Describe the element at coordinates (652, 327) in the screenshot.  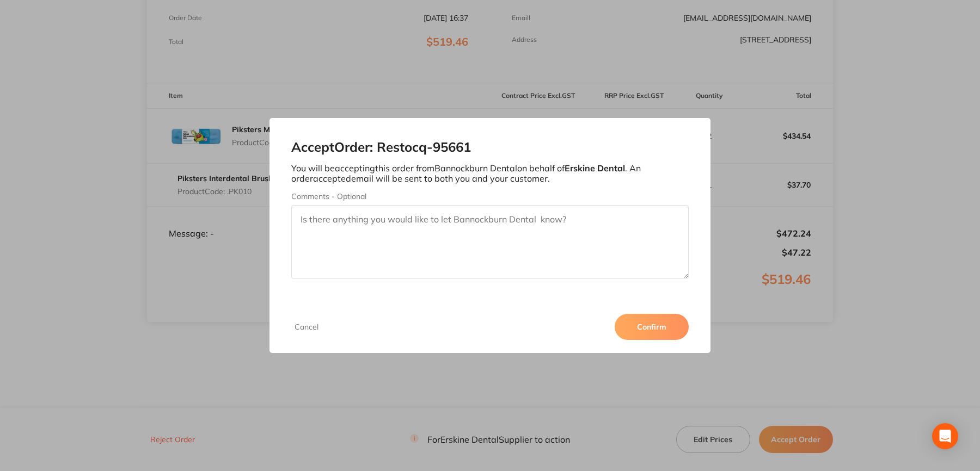
I see `button: Confirm` at that location.